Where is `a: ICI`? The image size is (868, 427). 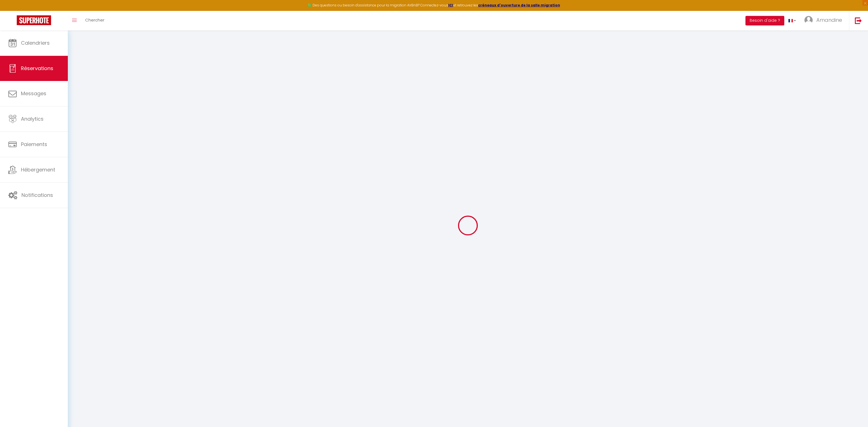
a: ICI is located at coordinates (451, 5).